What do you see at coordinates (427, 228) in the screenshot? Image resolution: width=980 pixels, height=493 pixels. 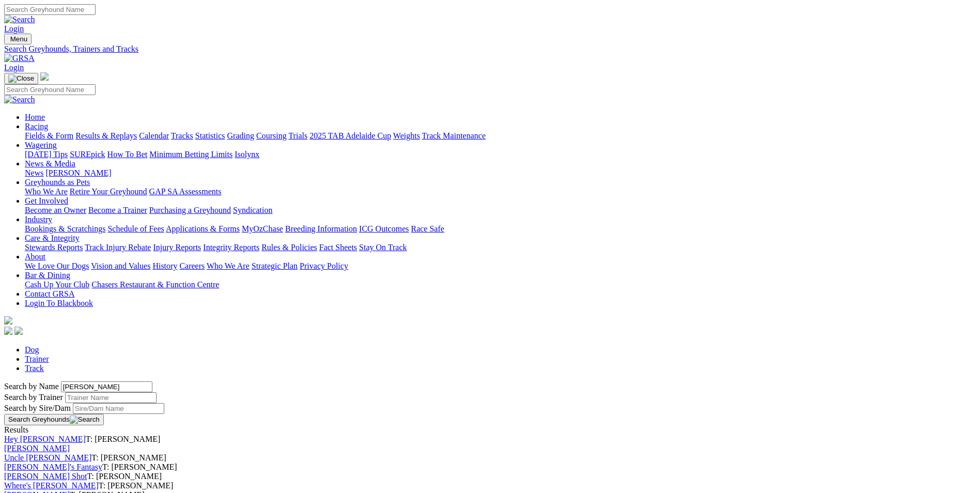 I see `a: Race Safe` at bounding box center [427, 228].